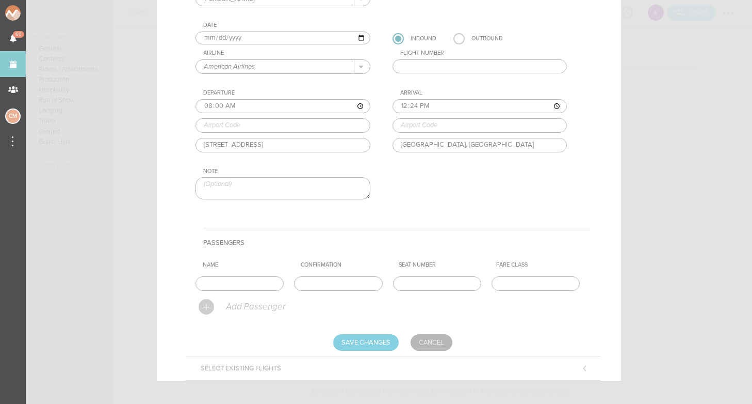 The height and width of the screenshot is (404, 752). What do you see at coordinates (431, 342) in the screenshot?
I see `a: Cancel` at bounding box center [431, 342].